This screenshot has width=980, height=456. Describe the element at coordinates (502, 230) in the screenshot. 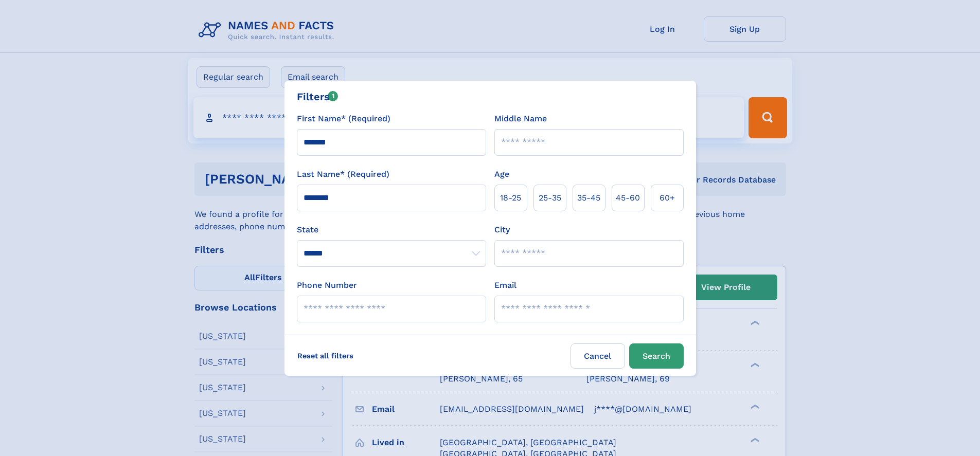

I see `label: City` at that location.